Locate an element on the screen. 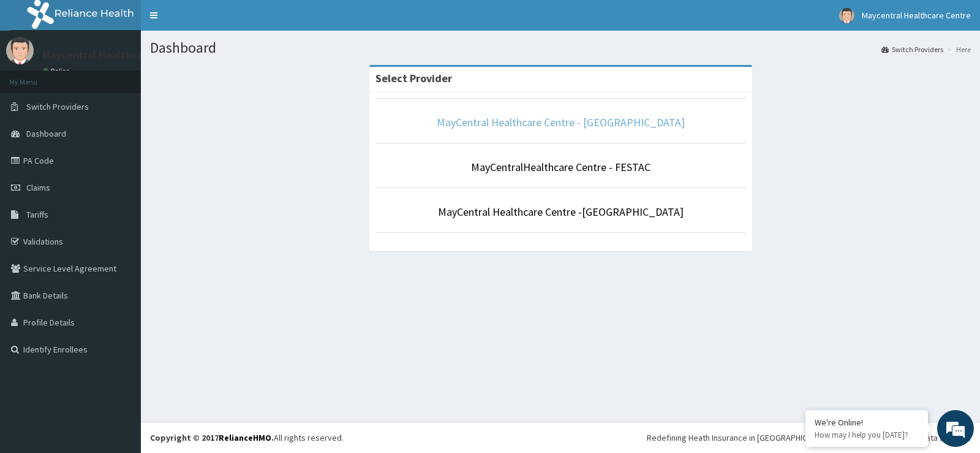  span: Dashboard is located at coordinates (46, 134).